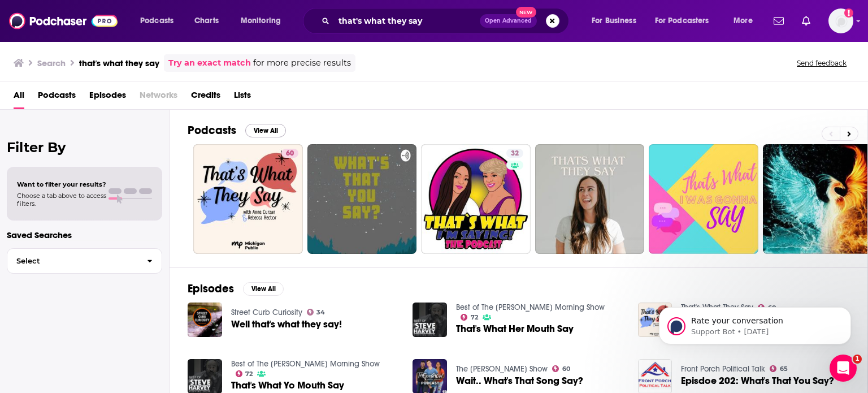 The image size is (868, 393). Describe the element at coordinates (302, 62) in the screenshot. I see `span: for more precise results` at that location.